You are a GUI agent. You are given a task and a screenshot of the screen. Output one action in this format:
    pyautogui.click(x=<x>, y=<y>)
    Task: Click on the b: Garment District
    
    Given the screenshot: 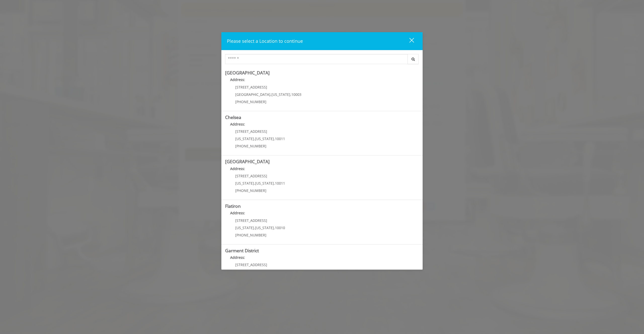 What is the action you would take?
    pyautogui.click(x=242, y=250)
    